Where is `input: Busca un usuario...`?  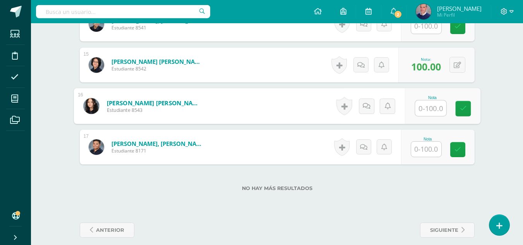 input: Busca un usuario... is located at coordinates (123, 12).